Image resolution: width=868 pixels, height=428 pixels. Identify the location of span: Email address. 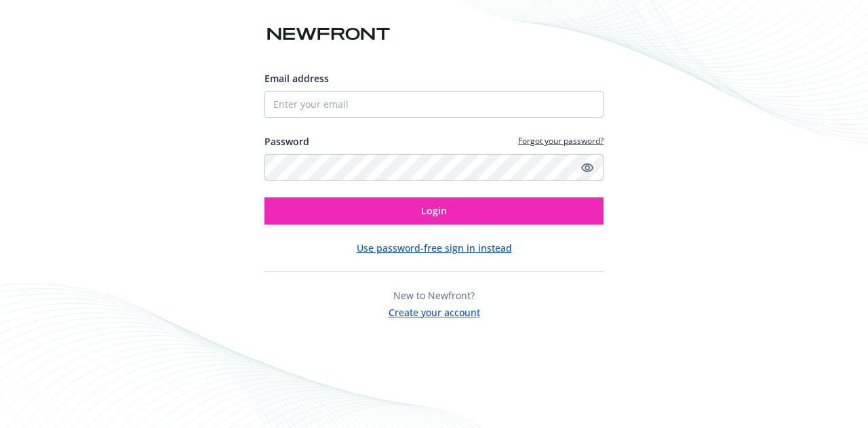
(296, 78).